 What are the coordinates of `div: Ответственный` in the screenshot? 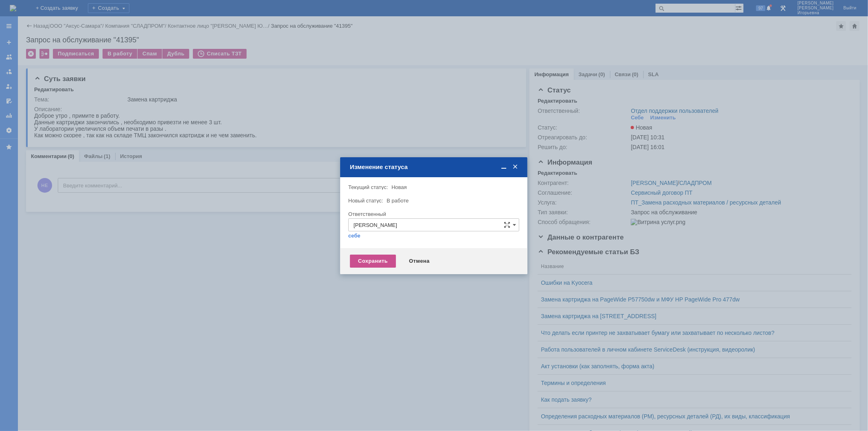 It's located at (433, 214).